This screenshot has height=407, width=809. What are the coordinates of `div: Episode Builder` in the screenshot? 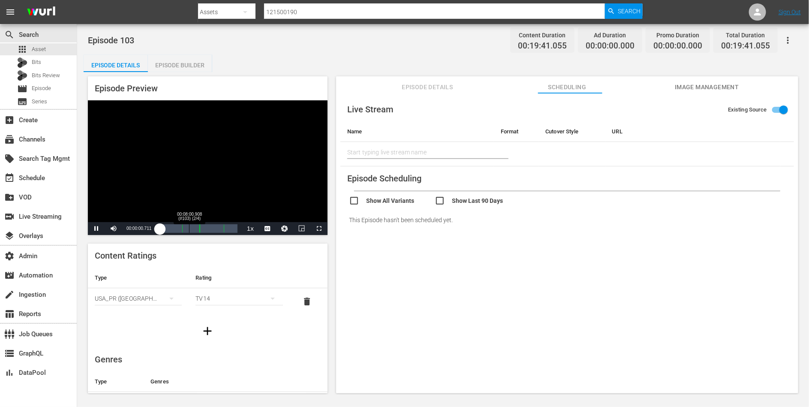 It's located at (180, 65).